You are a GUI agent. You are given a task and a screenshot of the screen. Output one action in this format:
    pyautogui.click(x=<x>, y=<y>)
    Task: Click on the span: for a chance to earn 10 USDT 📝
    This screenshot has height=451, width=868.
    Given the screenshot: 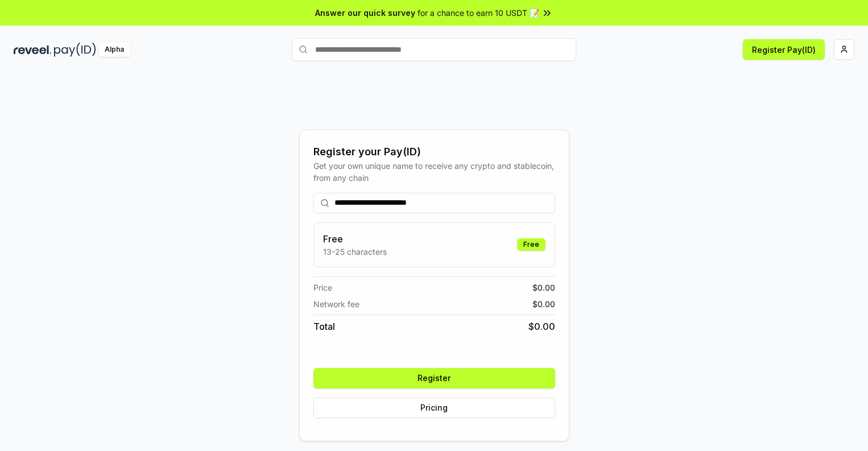 What is the action you would take?
    pyautogui.click(x=479, y=12)
    